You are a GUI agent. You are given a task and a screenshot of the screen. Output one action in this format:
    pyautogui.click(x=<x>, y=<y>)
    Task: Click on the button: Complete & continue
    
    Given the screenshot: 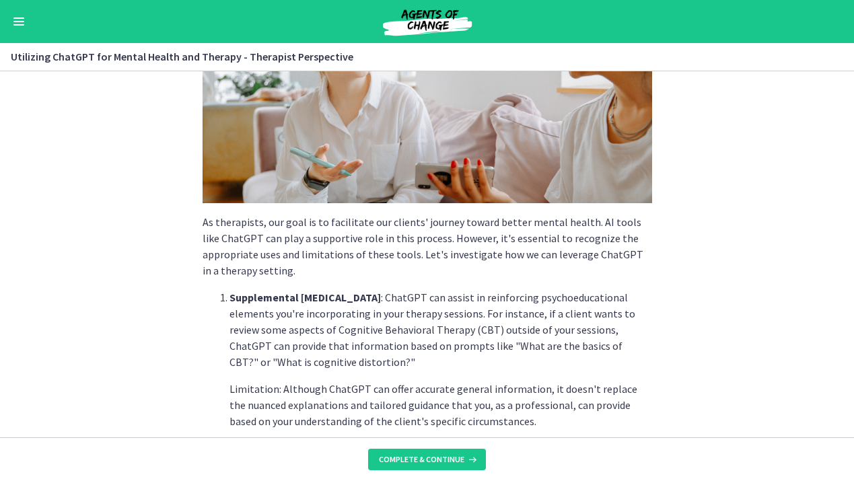 What is the action you would take?
    pyautogui.click(x=427, y=460)
    